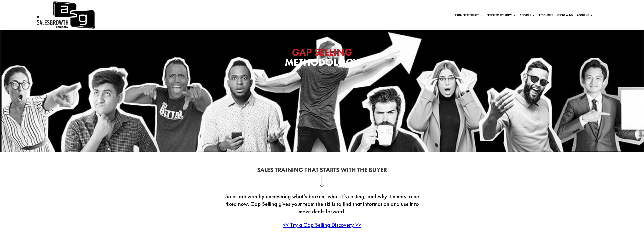 The height and width of the screenshot is (242, 644). Describe the element at coordinates (585, 16) in the screenshot. I see `a: About Us` at that location.